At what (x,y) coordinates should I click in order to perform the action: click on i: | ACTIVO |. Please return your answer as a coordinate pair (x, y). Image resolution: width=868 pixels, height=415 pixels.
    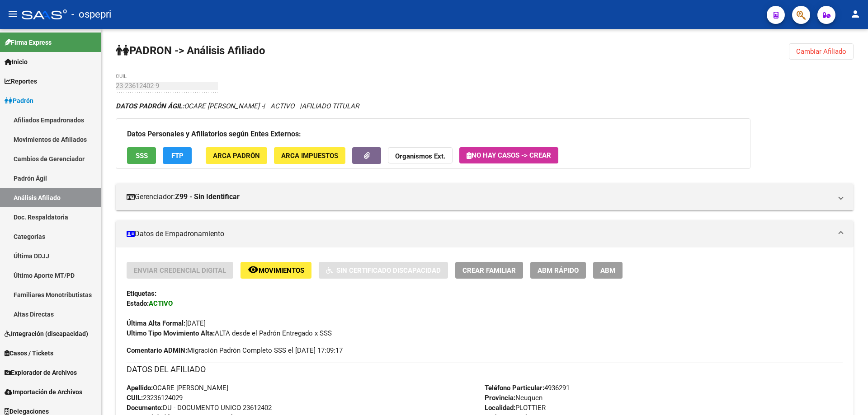
    Looking at the image, I should click on (238, 106).